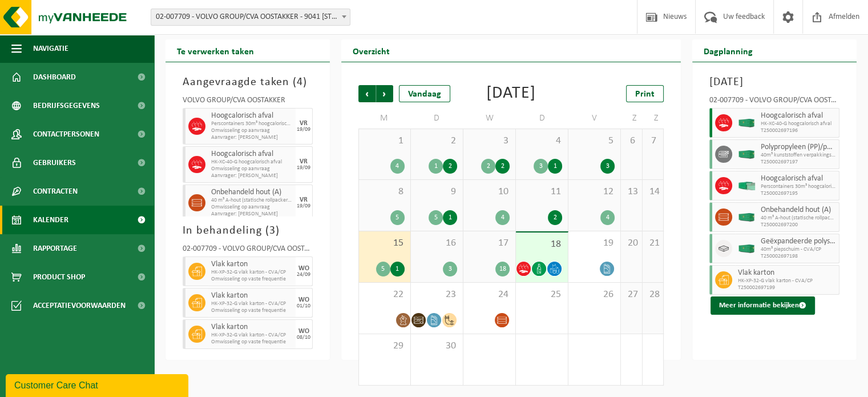 The image size is (868, 397). I want to click on span: Contracten, so click(55, 191).